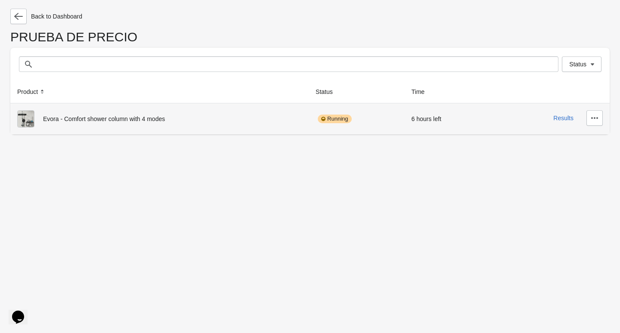 This screenshot has width=620, height=333. I want to click on div: 6 hours left, so click(445, 119).